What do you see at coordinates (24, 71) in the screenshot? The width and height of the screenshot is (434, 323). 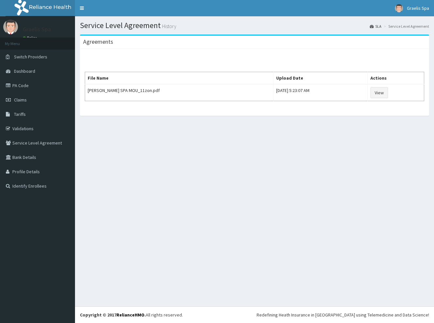 I see `span: Dashboard` at bounding box center [24, 71].